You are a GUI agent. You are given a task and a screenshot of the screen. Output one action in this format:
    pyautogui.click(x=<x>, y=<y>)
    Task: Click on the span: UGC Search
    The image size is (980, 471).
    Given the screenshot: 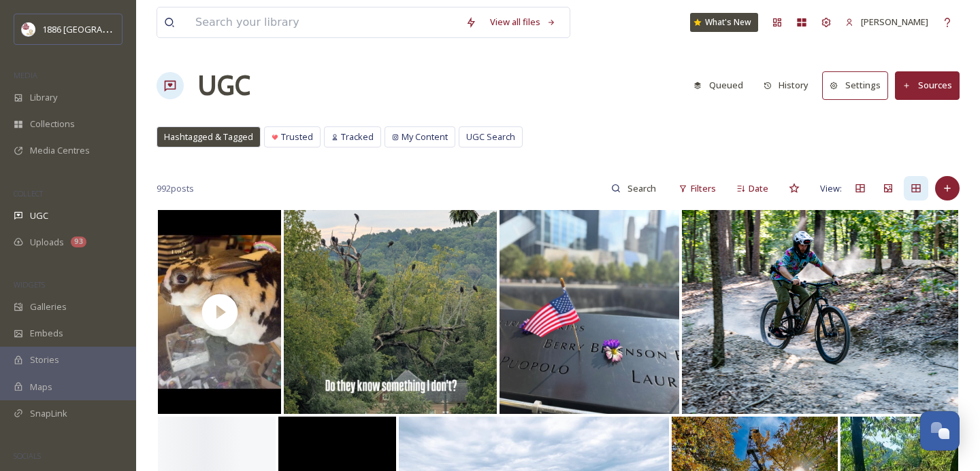 What is the action you would take?
    pyautogui.click(x=491, y=136)
    